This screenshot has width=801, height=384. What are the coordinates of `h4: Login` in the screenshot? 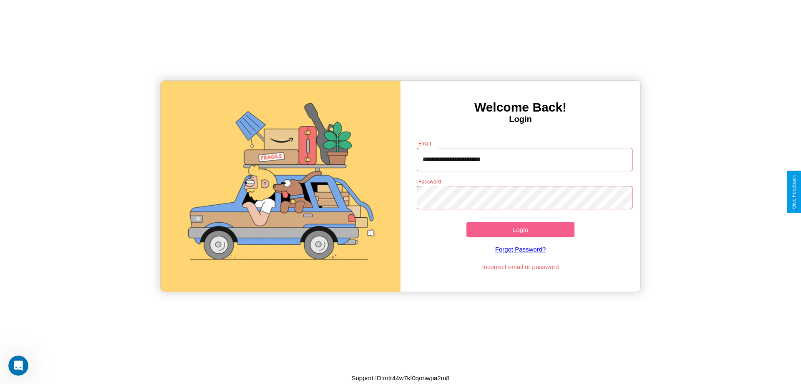 It's located at (520, 119).